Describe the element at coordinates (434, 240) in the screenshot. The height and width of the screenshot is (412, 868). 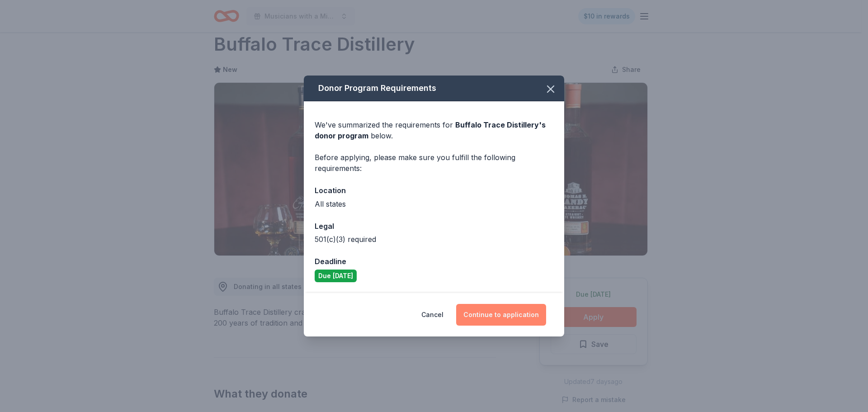
I see `div: 501(c)(3) required` at that location.